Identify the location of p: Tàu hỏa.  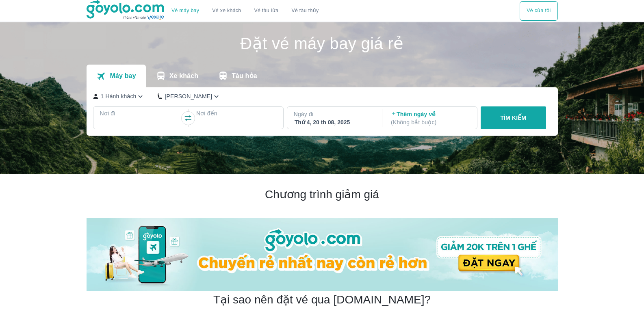
(244, 76).